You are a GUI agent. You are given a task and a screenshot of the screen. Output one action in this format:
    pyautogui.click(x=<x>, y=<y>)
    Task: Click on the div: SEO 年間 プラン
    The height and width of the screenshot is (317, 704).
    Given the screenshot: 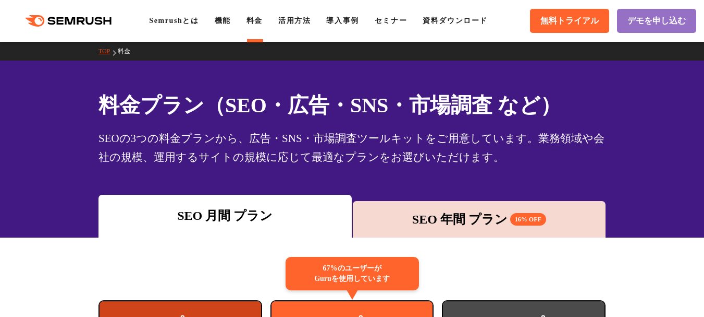 What is the action you would take?
    pyautogui.click(x=480, y=219)
    